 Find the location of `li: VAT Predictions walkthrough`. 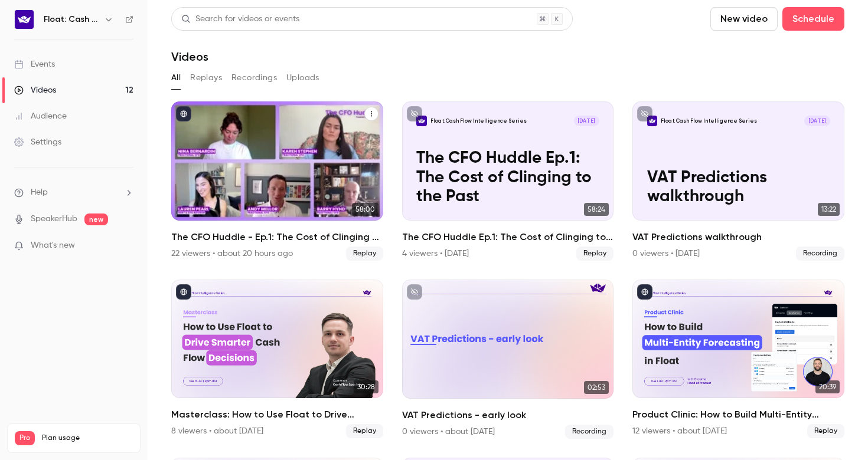

li: VAT Predictions walkthrough is located at coordinates (738, 181).